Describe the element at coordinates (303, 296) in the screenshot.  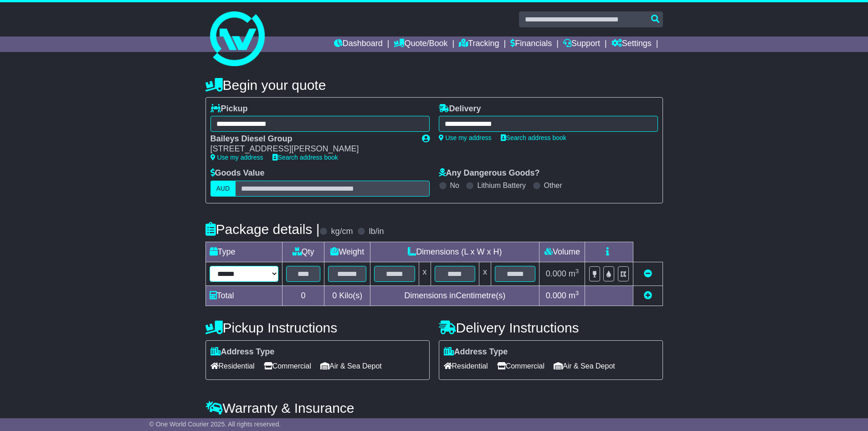
I see `td: 0` at that location.